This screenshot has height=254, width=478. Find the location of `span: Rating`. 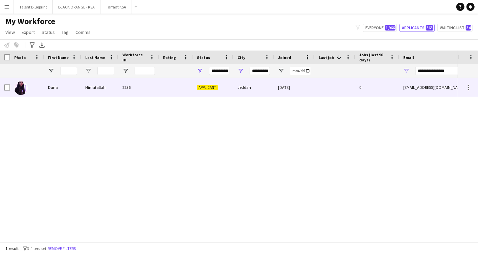

span: Rating is located at coordinates (170, 57).